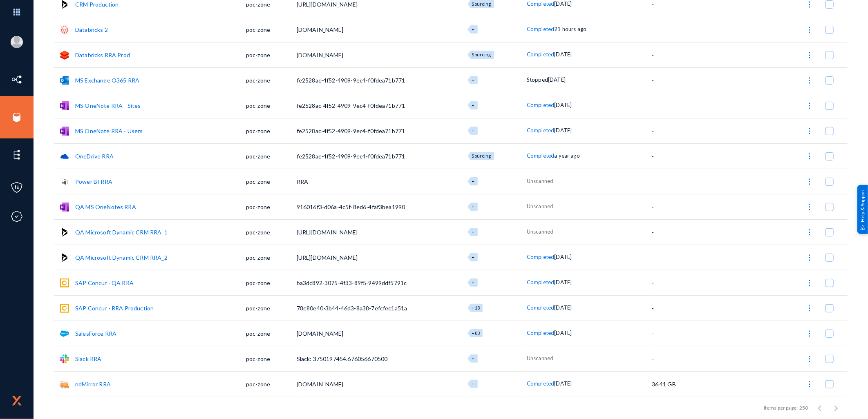 Image resolution: width=868 pixels, height=419 pixels. Describe the element at coordinates (97, 4) in the screenshot. I see `a: CRM Production` at that location.